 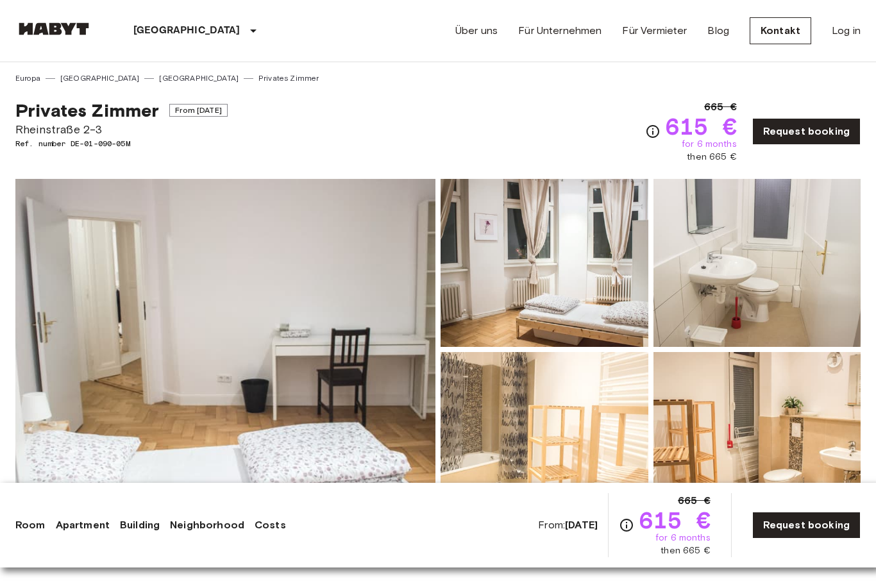 What do you see at coordinates (54, 29) in the screenshot?
I see `img: Habyt` at bounding box center [54, 29].